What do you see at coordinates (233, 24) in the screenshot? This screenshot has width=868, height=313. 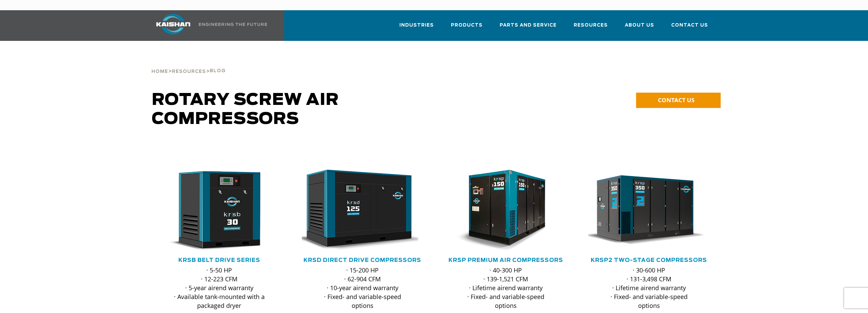 I see `img: Engineering the future` at bounding box center [233, 24].